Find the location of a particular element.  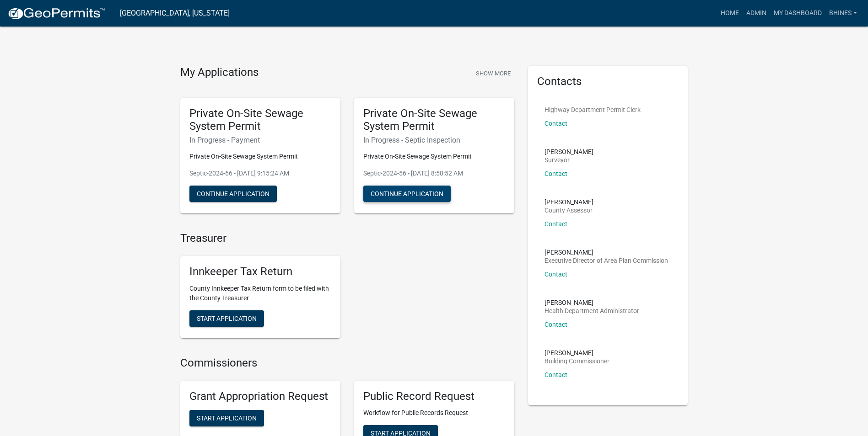

p: Executive Director of Area Plan Commission is located at coordinates (606, 261).